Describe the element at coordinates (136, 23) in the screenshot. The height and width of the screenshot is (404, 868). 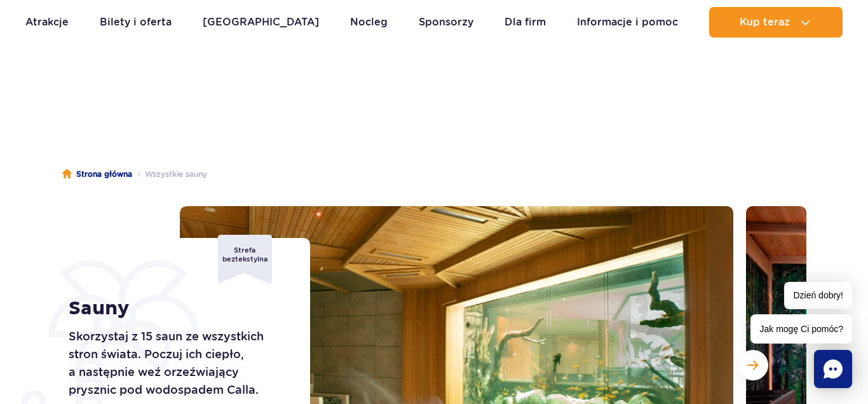
I see `a: Bilety i oferta` at that location.